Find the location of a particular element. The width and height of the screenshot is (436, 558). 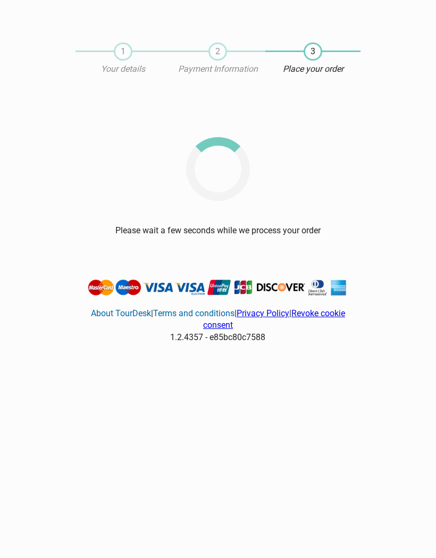

img: Tourdesk accepts is located at coordinates (218, 287).